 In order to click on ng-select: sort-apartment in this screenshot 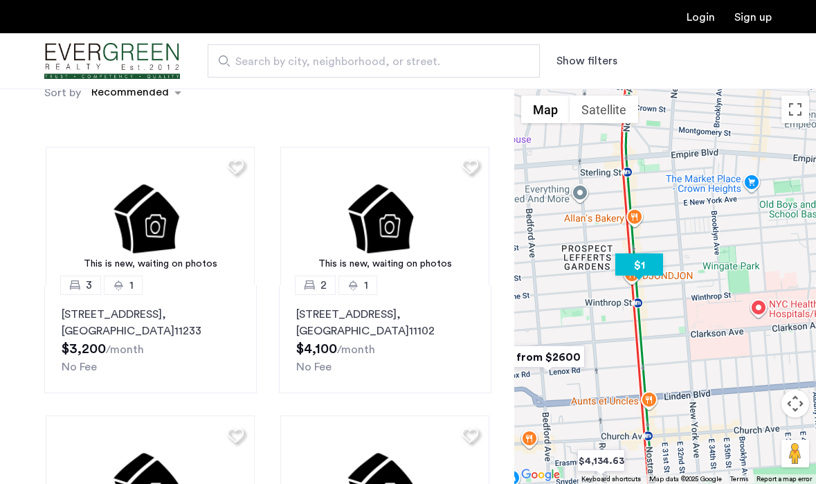, I will do `click(136, 93)`.